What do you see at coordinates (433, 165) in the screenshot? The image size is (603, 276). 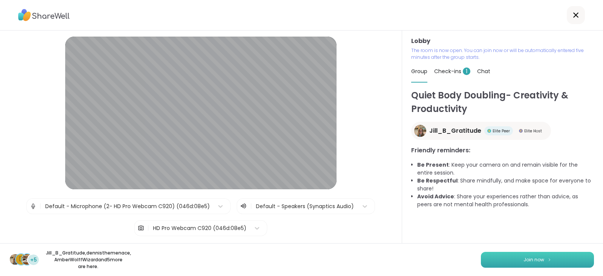 I see `b: Be Present` at bounding box center [433, 165].